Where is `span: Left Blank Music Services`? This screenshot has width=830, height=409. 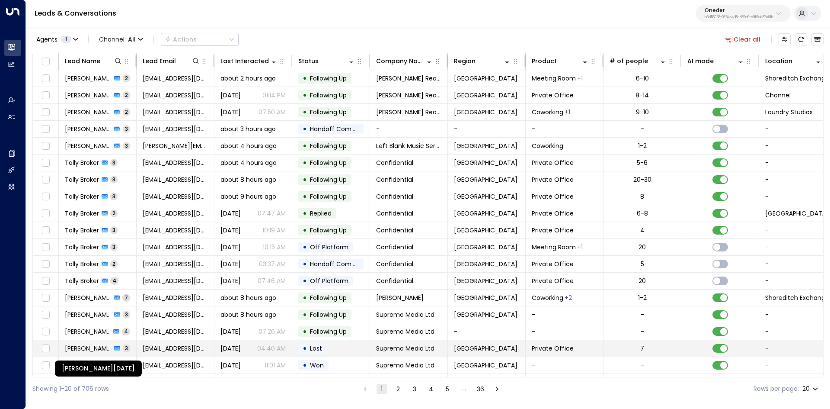
span: Left Blank Music Services is located at coordinates (409, 146).